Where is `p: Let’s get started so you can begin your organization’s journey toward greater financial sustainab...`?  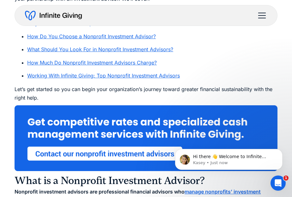
p: Let’s get started so you can begin your organization’s journey toward greater financial sustainab... is located at coordinates (146, 94).